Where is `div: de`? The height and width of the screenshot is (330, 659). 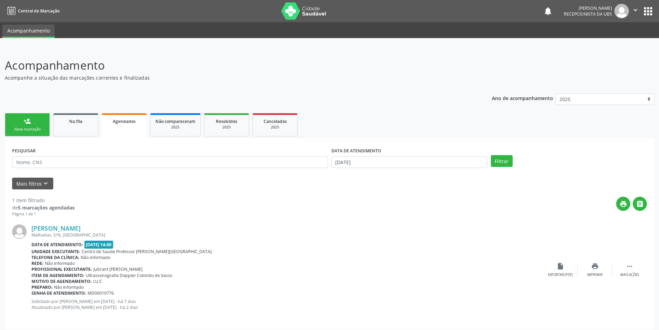 div: de is located at coordinates (43, 207).